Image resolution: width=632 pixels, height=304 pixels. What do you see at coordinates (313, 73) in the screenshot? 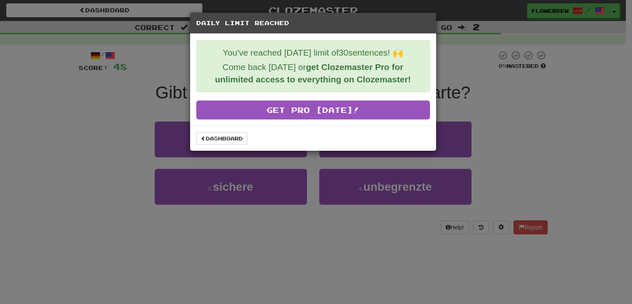
I see `strong: get Clozemaster Pro for unlimited access to everything on Clozemaster!` at bounding box center [313, 73].